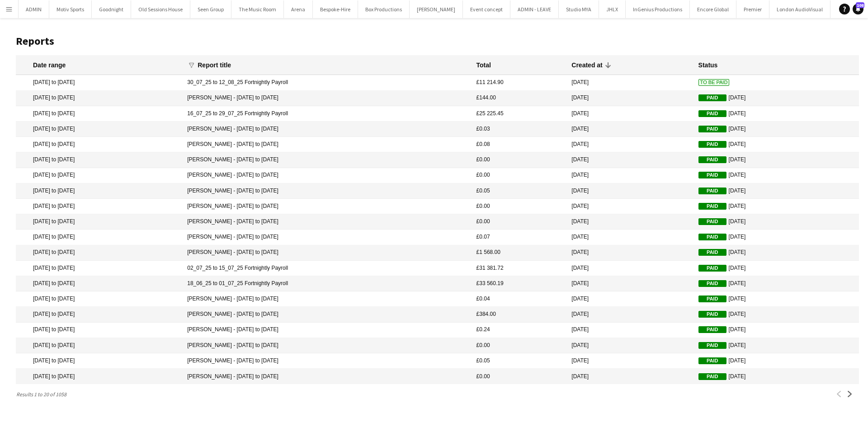 The height and width of the screenshot is (427, 868). Describe the element at coordinates (384, 9) in the screenshot. I see `button: Box Productions` at that location.